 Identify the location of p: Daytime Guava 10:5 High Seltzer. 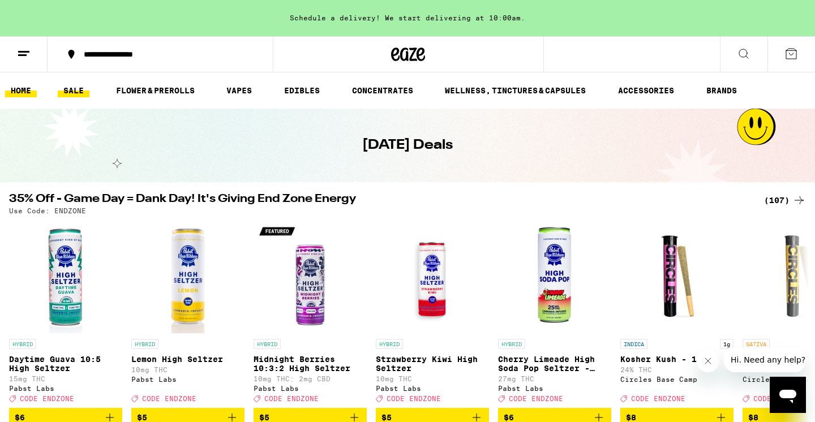
(66, 364).